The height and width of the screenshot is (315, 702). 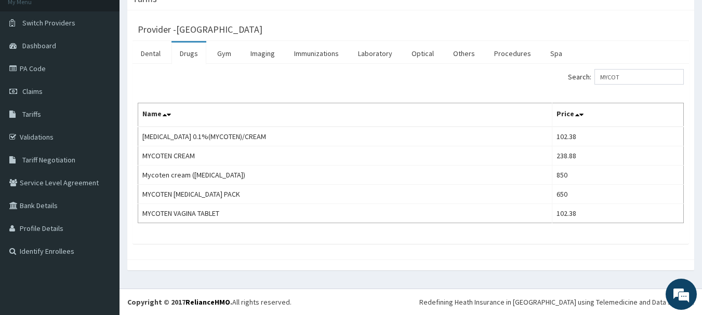 What do you see at coordinates (189, 53) in the screenshot?
I see `a: Drugs` at bounding box center [189, 53].